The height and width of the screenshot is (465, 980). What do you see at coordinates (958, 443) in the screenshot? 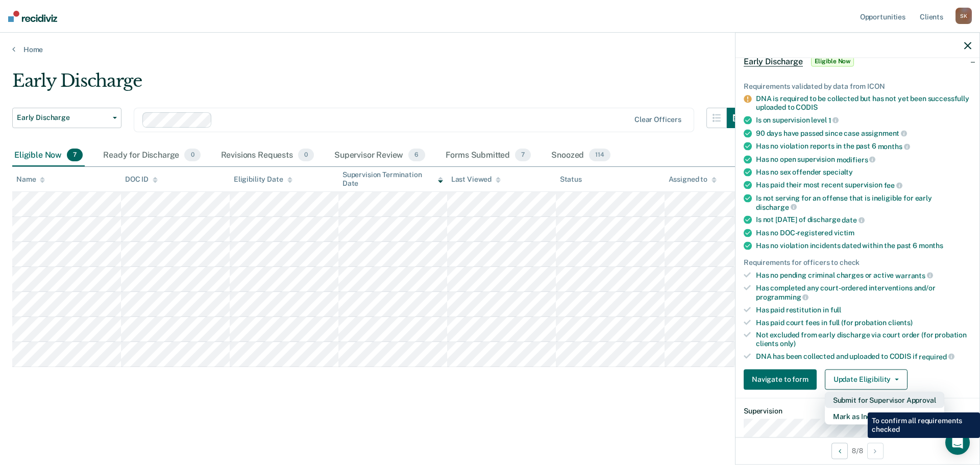
I see `div: Open Intercom Messenger` at bounding box center [958, 443].